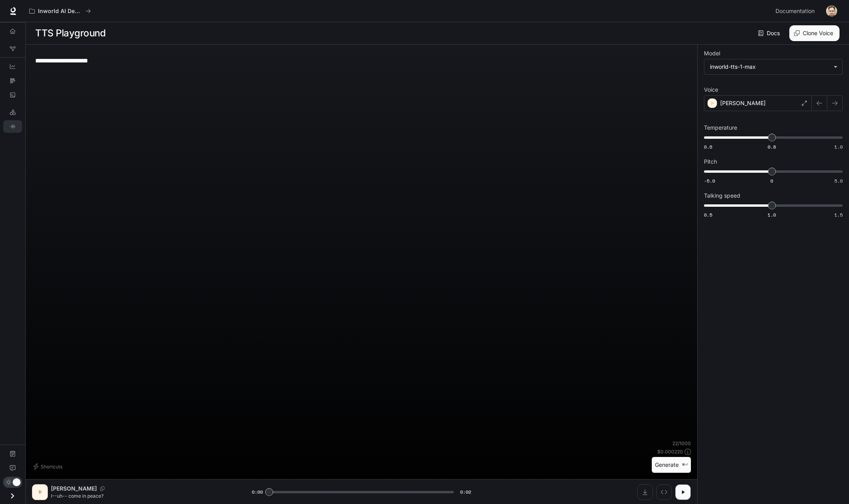 The image size is (849, 504). Describe the element at coordinates (103, 488) in the screenshot. I see `button: Copy Voice ID` at that location.